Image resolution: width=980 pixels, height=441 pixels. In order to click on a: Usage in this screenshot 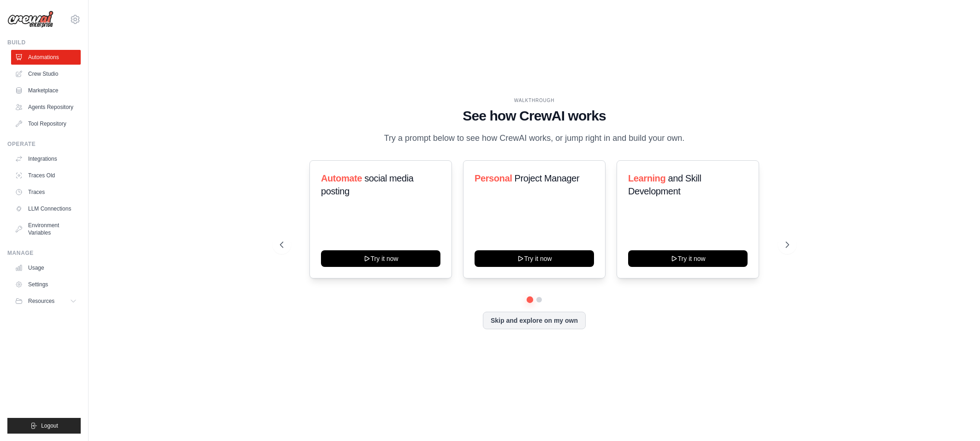, I will do `click(46, 268)`.